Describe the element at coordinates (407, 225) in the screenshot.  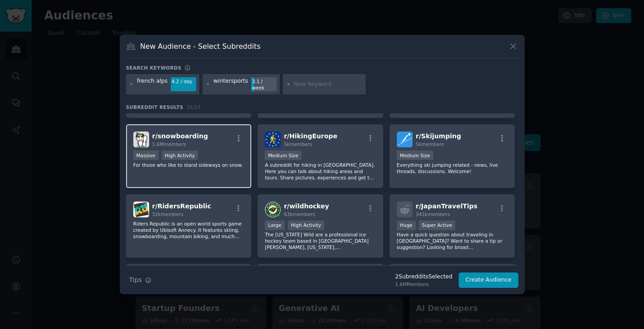
I see `div: Huge` at that location.